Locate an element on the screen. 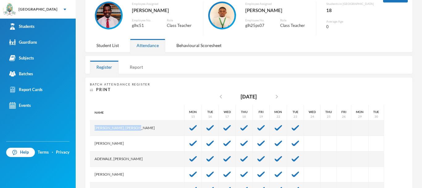 The image size is (422, 188). div: Batches is located at coordinates (21, 74).